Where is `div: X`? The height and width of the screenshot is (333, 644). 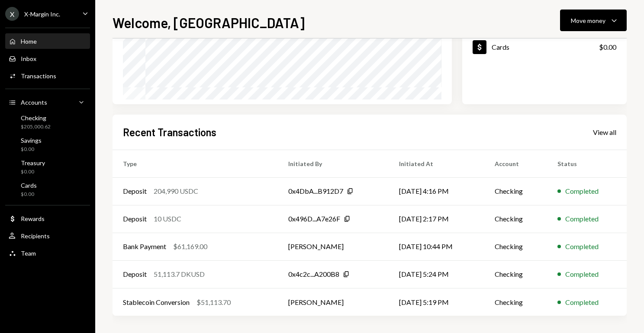
div: X is located at coordinates (12, 14).